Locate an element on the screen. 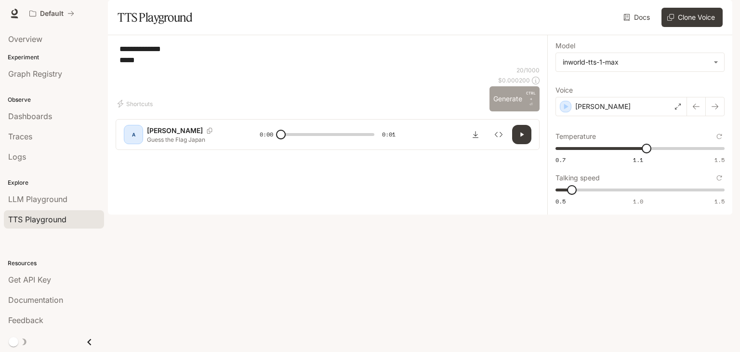 This screenshot has height=352, width=740. p: Model is located at coordinates (565, 46).